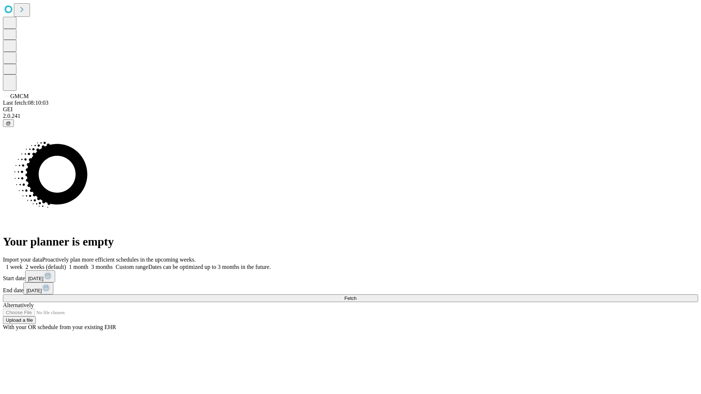  What do you see at coordinates (350, 109) in the screenshot?
I see `div: GEI` at bounding box center [350, 109].